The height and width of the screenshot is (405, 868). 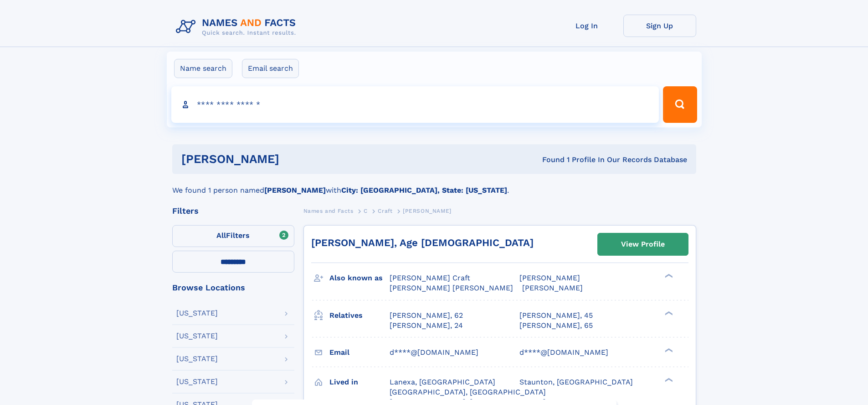 I want to click on div: Browse Locations, so click(x=233, y=288).